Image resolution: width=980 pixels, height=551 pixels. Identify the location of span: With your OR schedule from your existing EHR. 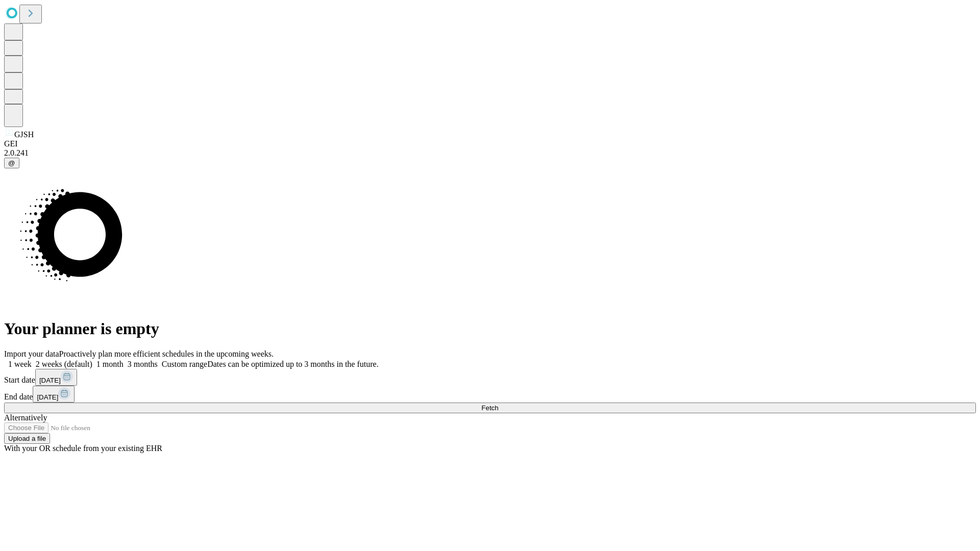
(83, 448).